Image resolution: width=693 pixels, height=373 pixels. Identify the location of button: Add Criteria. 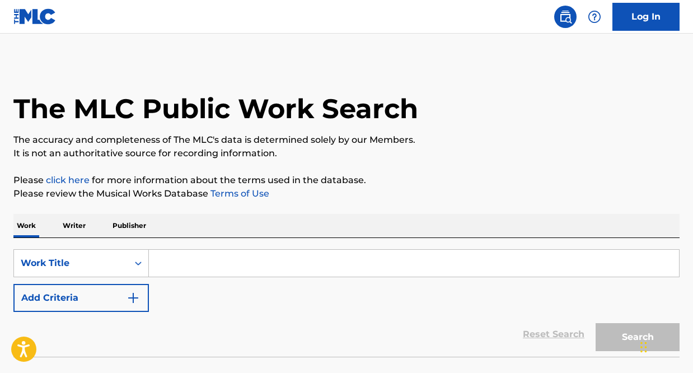
(81, 298).